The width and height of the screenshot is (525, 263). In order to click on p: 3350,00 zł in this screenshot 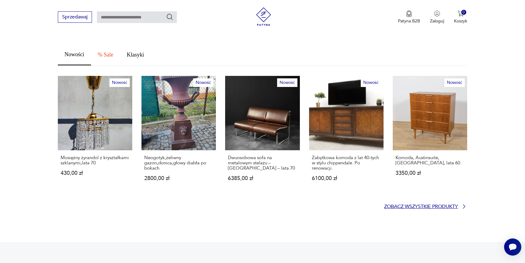, I will do `click(430, 173)`.